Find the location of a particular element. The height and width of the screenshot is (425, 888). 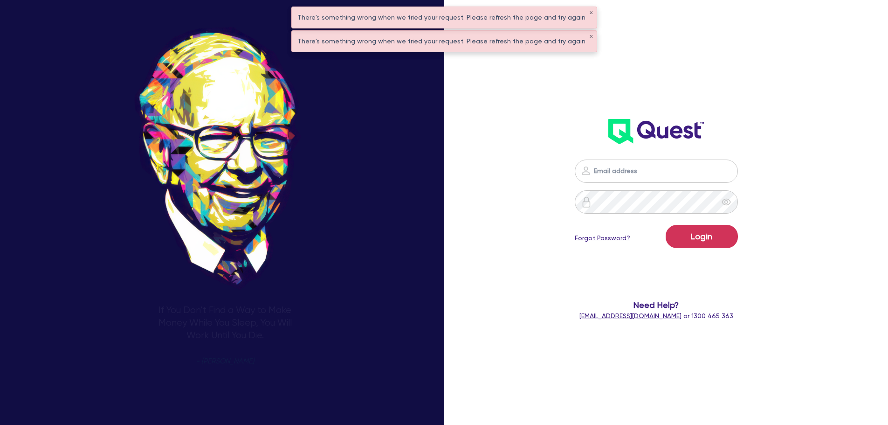

a: Forgot Password? is located at coordinates (603, 238).